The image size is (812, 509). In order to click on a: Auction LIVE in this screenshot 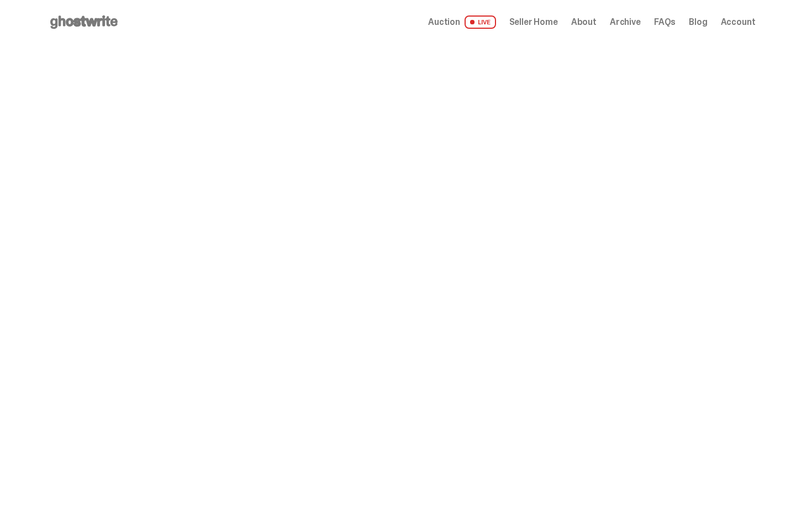, I will do `click(462, 23)`.